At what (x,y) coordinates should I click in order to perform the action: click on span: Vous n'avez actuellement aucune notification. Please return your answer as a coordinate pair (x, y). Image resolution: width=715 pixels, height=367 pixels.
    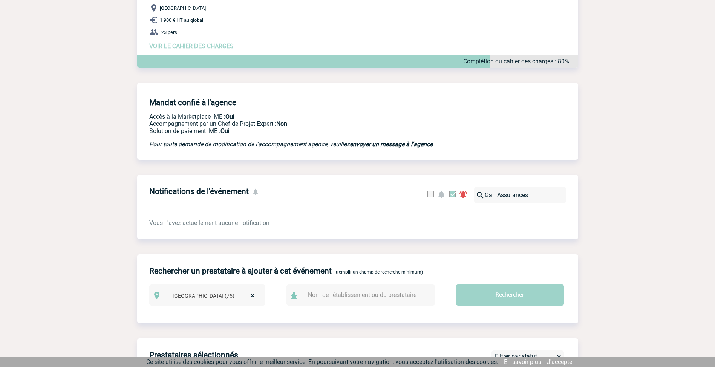
    Looking at the image, I should click on (209, 223).